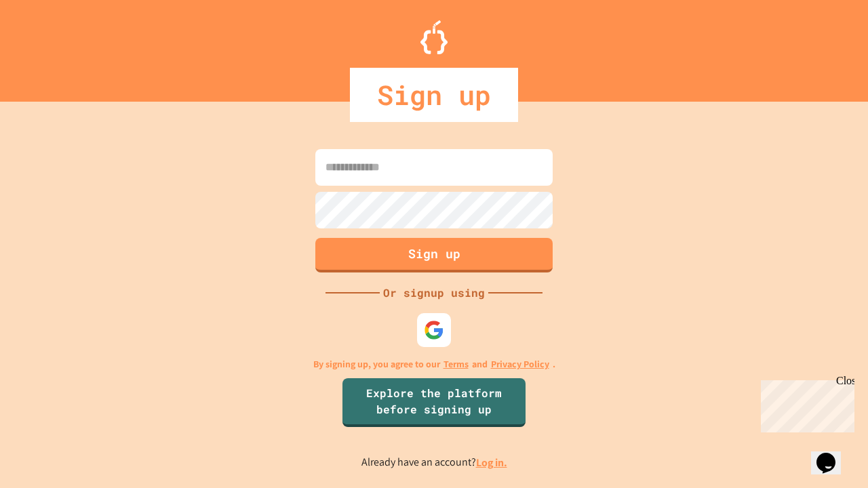 This screenshot has height=488, width=868. I want to click on a: Privacy Policy, so click(520, 364).